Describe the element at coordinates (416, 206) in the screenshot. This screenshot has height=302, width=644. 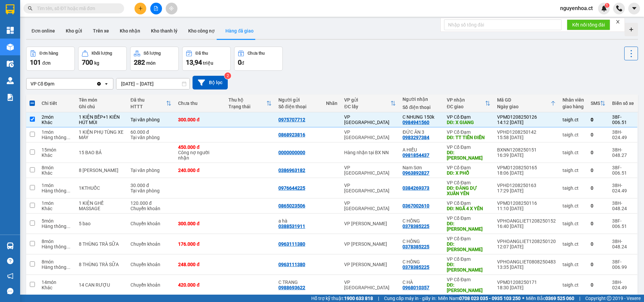
I see `div: 0367002610` at that location.